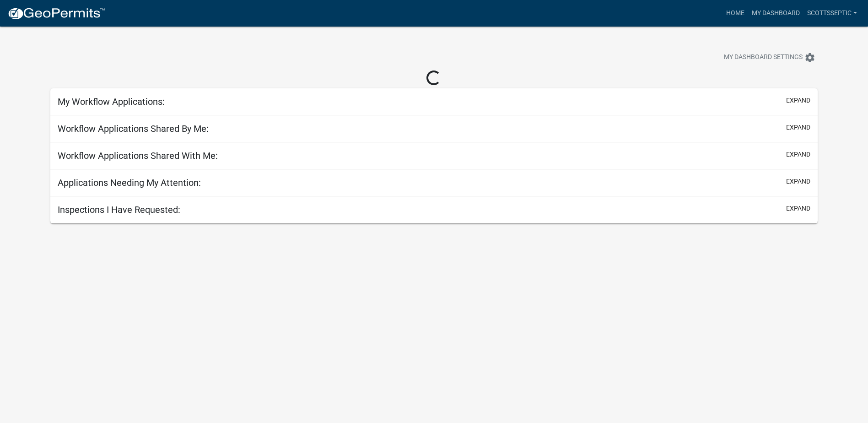 The height and width of the screenshot is (423, 868). I want to click on button: My Dashboard Settingssettings, so click(770, 57).